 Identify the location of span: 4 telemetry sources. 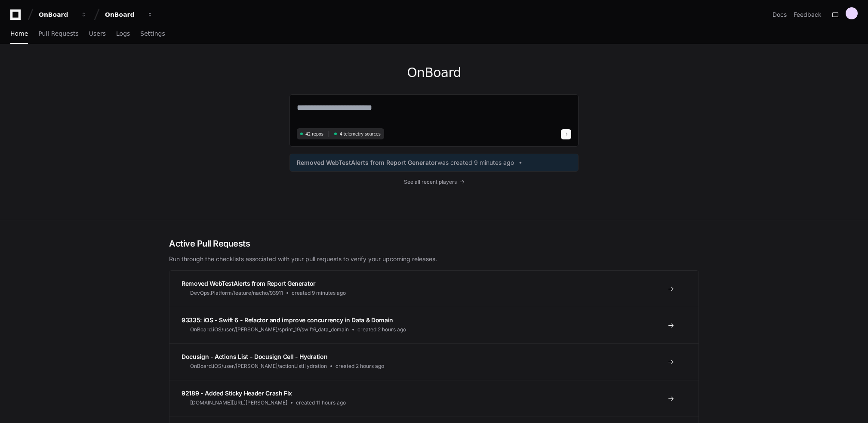
(360, 134).